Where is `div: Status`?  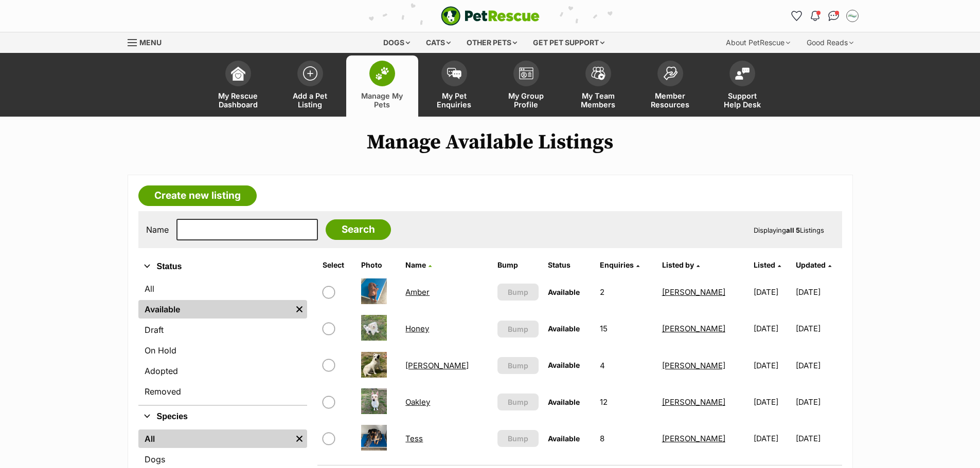
div: Status is located at coordinates (223, 341).